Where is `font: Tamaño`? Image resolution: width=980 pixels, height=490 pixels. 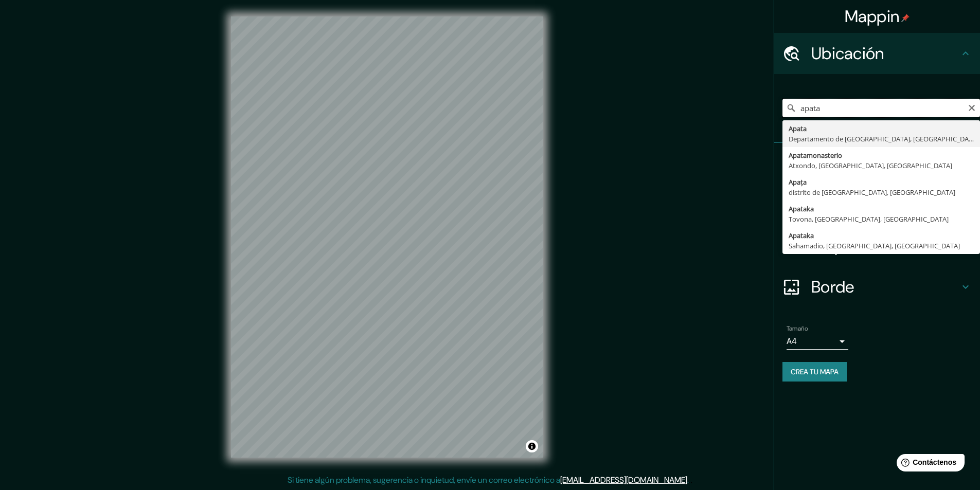 font: Tamaño is located at coordinates (797, 329).